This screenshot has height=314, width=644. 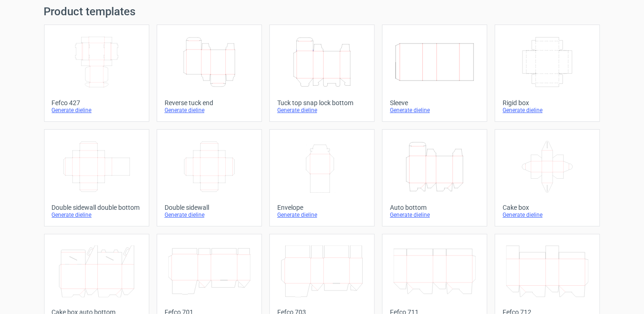 I want to click on div: Tuck top snap lock bottom, so click(x=322, y=103).